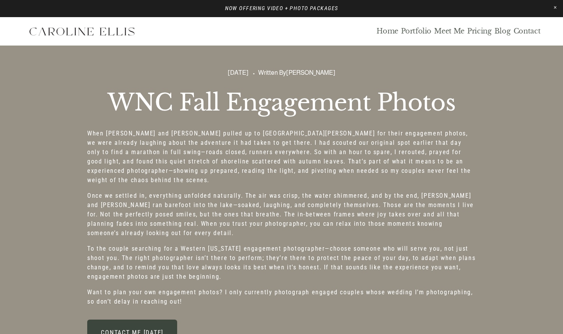 This screenshot has height=334, width=563. I want to click on img: Western North Carolina Wedding Photographer, so click(82, 32).